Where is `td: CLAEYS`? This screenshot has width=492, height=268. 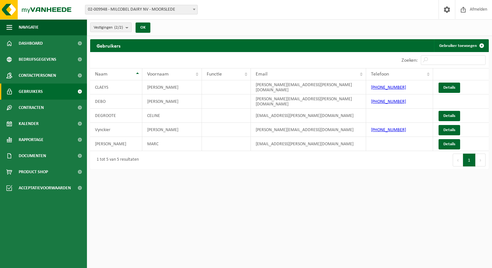 td: CLAEYS is located at coordinates (116, 88).